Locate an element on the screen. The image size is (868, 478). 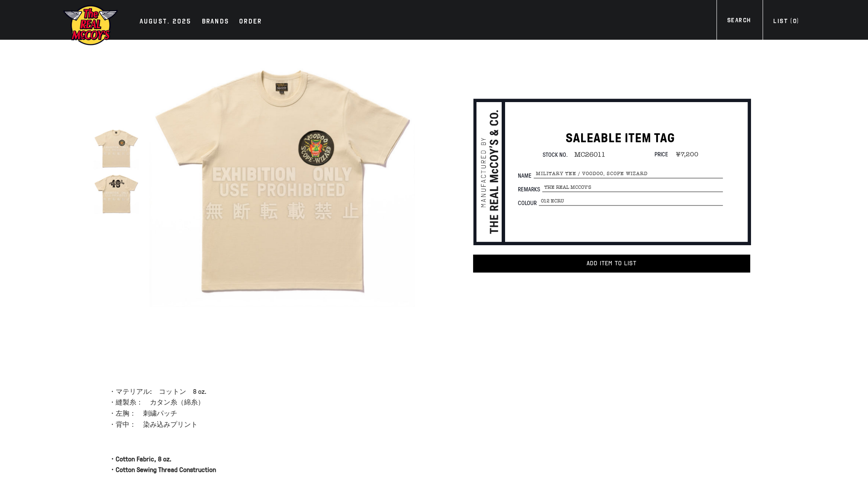
span: 012 ECRU is located at coordinates (631, 201).